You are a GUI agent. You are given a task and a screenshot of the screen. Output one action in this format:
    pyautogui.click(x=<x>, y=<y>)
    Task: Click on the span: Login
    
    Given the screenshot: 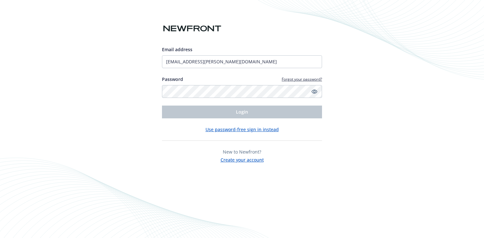 What is the action you would take?
    pyautogui.click(x=242, y=112)
    